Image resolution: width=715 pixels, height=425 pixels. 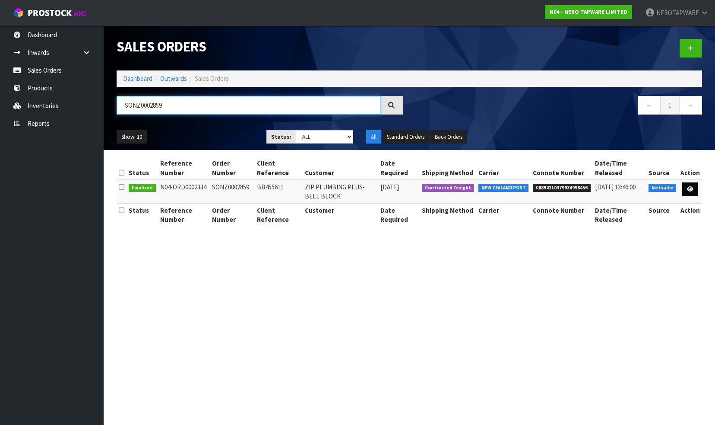 What do you see at coordinates (504, 188) in the screenshot?
I see `span: NEW ZEALAND POST` at bounding box center [504, 188].